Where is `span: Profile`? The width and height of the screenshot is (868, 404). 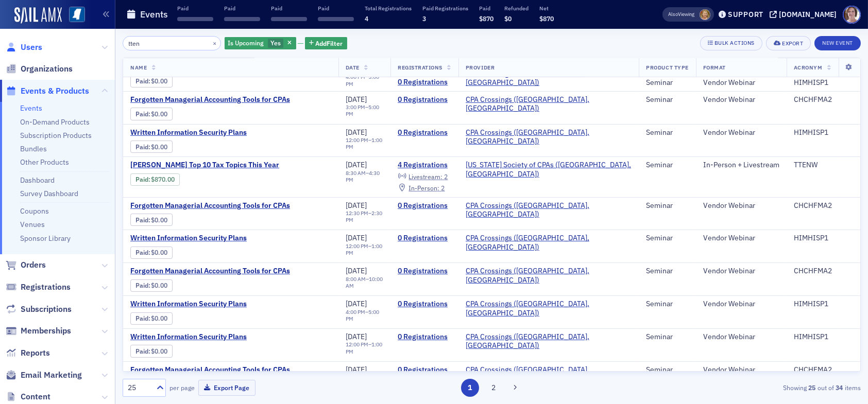 span: Profile is located at coordinates (851, 14).